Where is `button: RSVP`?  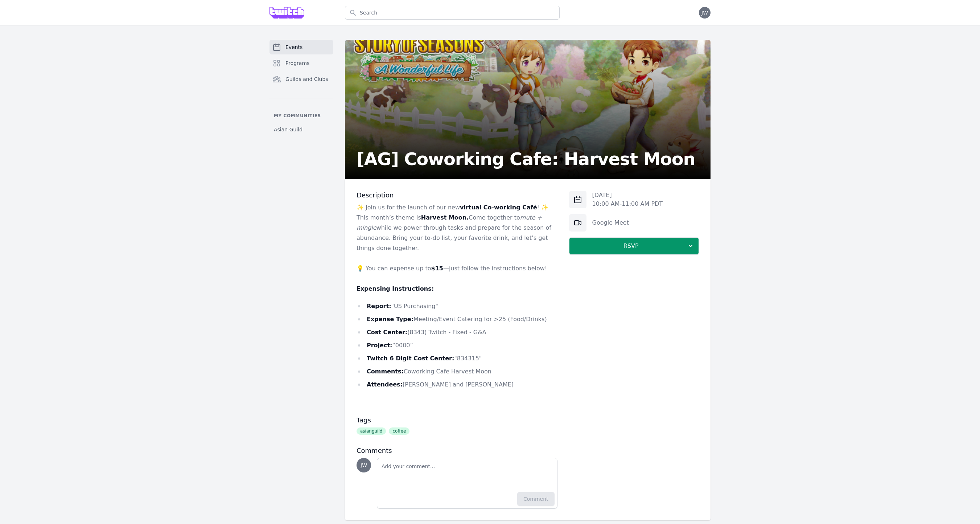 button: RSVP is located at coordinates (634, 246).